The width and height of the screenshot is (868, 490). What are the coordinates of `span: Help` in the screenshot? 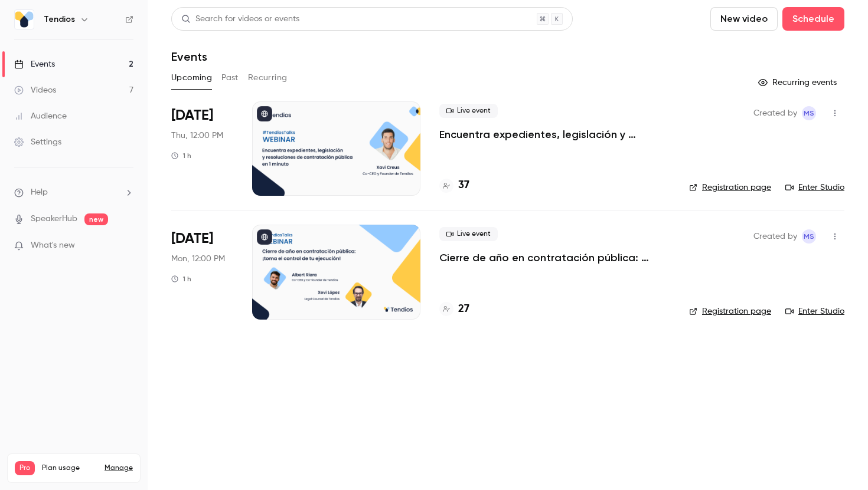 It's located at (39, 193).